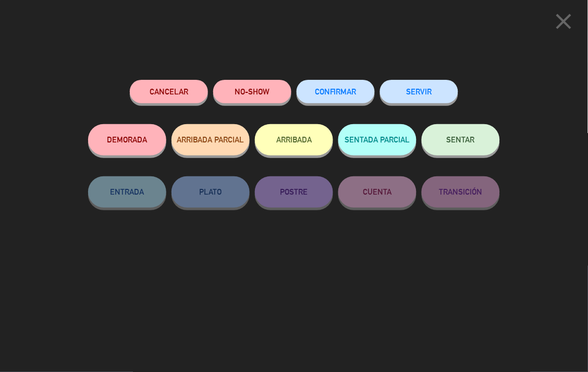 The width and height of the screenshot is (588, 372). I want to click on button: Cancelar, so click(169, 91).